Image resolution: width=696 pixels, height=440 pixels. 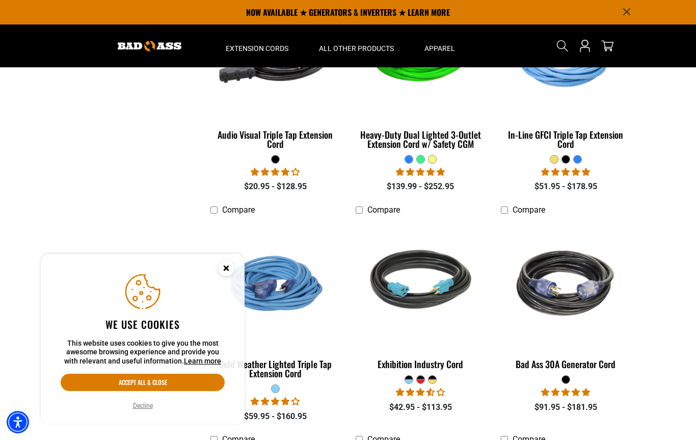 I want to click on div: Bad Ass 30A Generator Cord, so click(x=566, y=364).